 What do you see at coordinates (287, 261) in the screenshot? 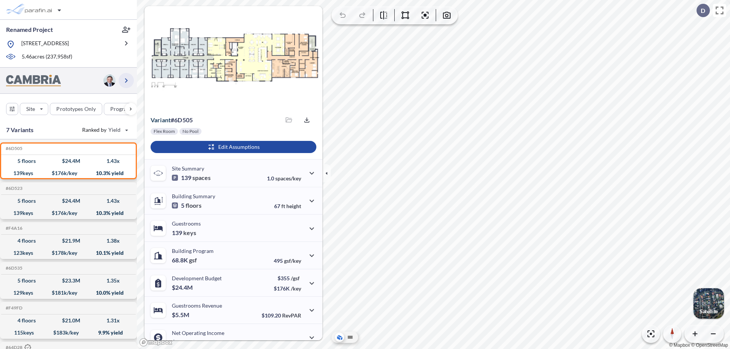
I see `p: 495` at bounding box center [287, 261].